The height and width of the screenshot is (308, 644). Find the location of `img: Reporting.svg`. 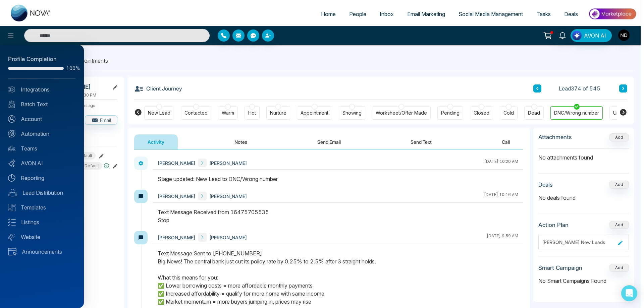

img: Reporting.svg is located at coordinates (12, 178).